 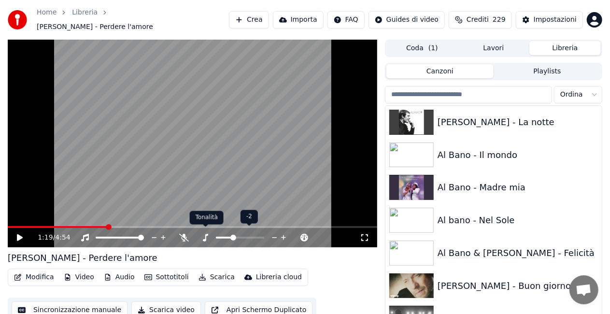 I want to click on button: Impostazioni, so click(x=549, y=20).